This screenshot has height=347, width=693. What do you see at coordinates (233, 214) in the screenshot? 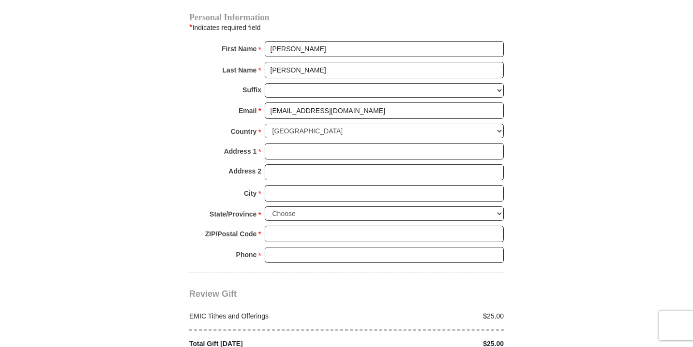
I see `strong: State/Province` at bounding box center [233, 214].